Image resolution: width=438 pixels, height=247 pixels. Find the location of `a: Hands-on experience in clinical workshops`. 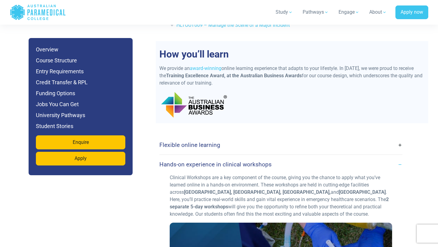

a: Hands-on experience in clinical workshops is located at coordinates (281, 164).